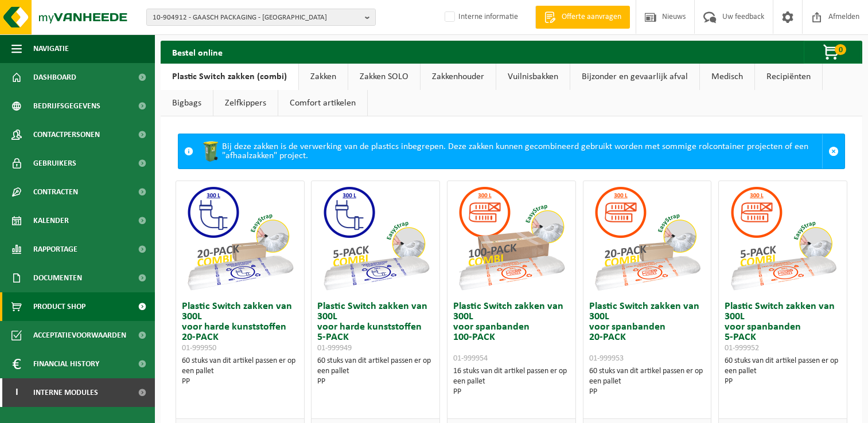 This screenshot has height=423, width=868. I want to click on span: 01-999952, so click(742, 348).